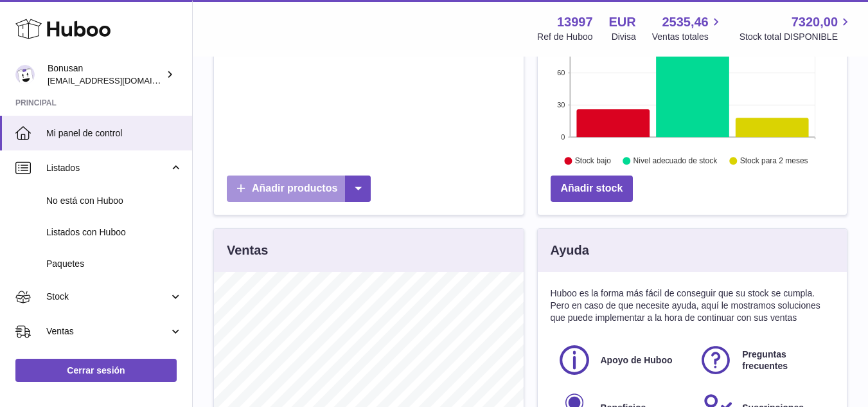 The width and height of the screenshot is (868, 407). Describe the element at coordinates (114, 232) in the screenshot. I see `span: Listados con Huboo` at that location.